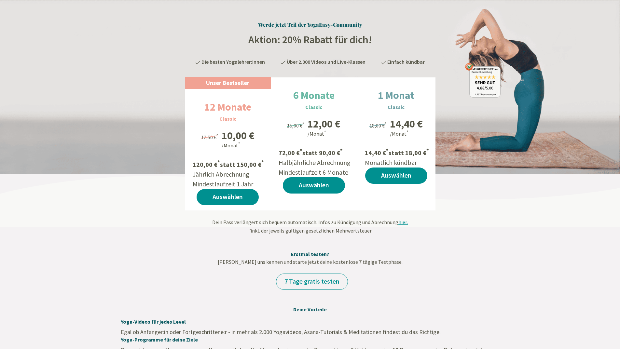 Image resolution: width=620 pixels, height=349 pixels. I want to click on li: Mindestlaufzeit 1 Jahr, so click(228, 184).